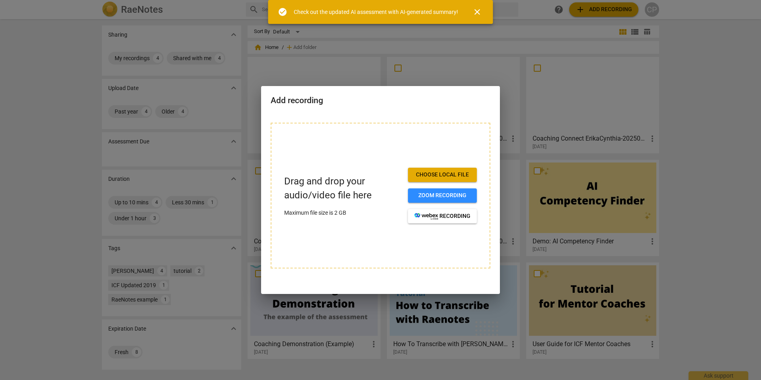 This screenshot has height=380, width=761. What do you see at coordinates (442, 195) in the screenshot?
I see `button: Zoom recording` at bounding box center [442, 195].